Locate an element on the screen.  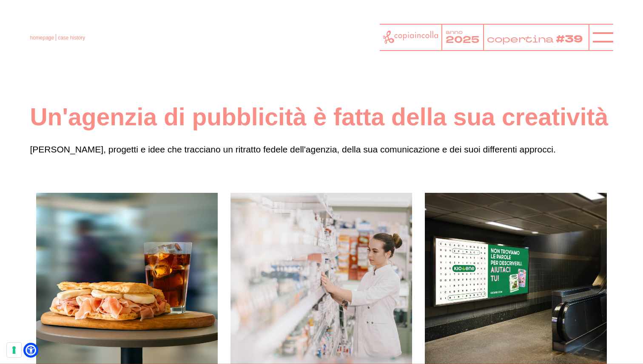
tspan: anno is located at coordinates (454, 32).